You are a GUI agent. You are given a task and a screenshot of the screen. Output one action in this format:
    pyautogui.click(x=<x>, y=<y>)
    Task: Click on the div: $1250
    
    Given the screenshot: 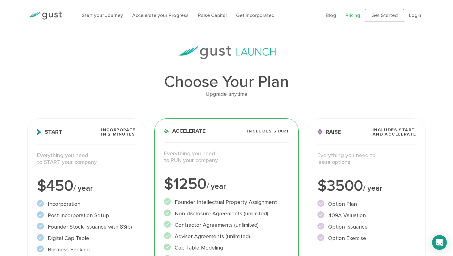 What is the action you would take?
    pyautogui.click(x=227, y=184)
    